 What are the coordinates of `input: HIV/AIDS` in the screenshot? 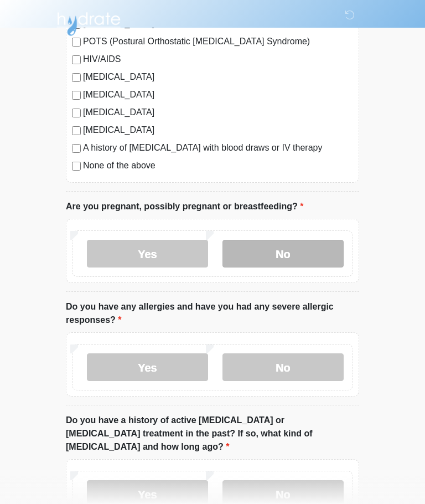 It's located at (76, 59).